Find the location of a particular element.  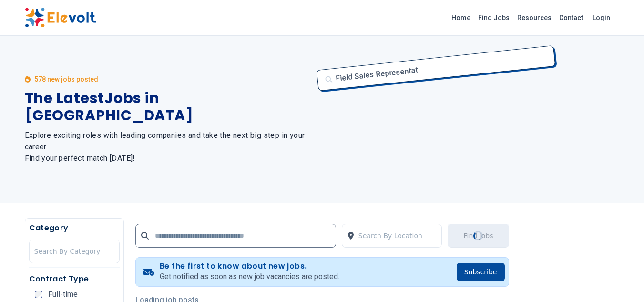

a: Contact is located at coordinates (572, 18).